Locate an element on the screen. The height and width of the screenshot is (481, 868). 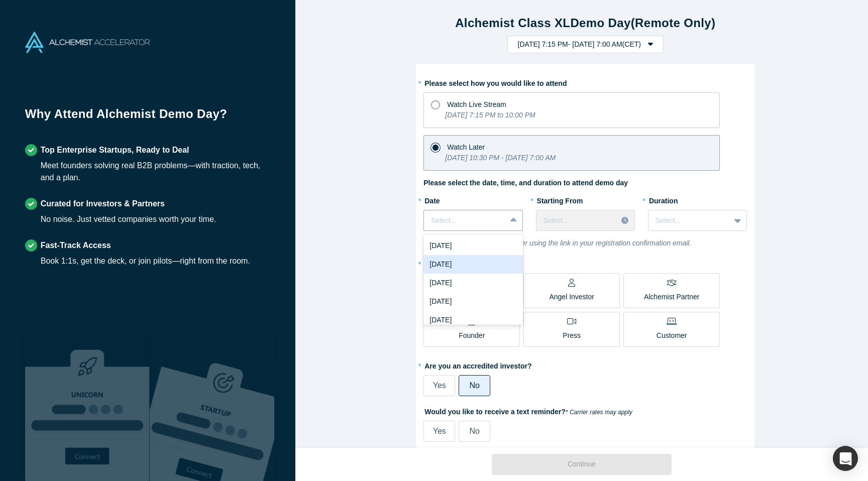
span: Watch Live Stream is located at coordinates (477, 105).